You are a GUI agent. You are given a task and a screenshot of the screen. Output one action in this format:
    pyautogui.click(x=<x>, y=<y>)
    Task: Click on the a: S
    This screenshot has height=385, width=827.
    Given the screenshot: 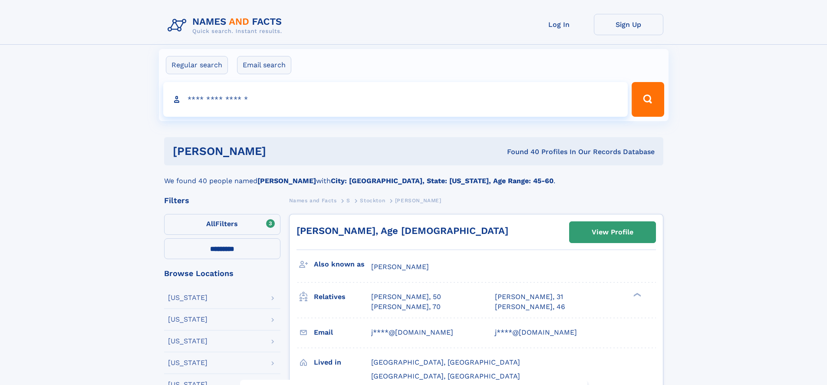 What is the action you would take?
    pyautogui.click(x=348, y=200)
    